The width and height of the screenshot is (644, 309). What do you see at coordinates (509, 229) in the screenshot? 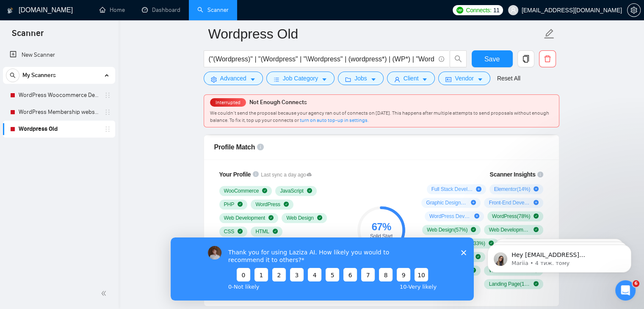
I see `span: Web Development ( 55 %)` at bounding box center [509, 229].